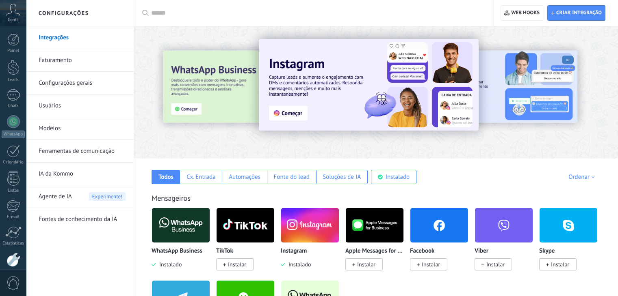 The height and width of the screenshot is (296, 618). Describe the element at coordinates (582, 177) in the screenshot. I see `div: Ordenar` at that location.